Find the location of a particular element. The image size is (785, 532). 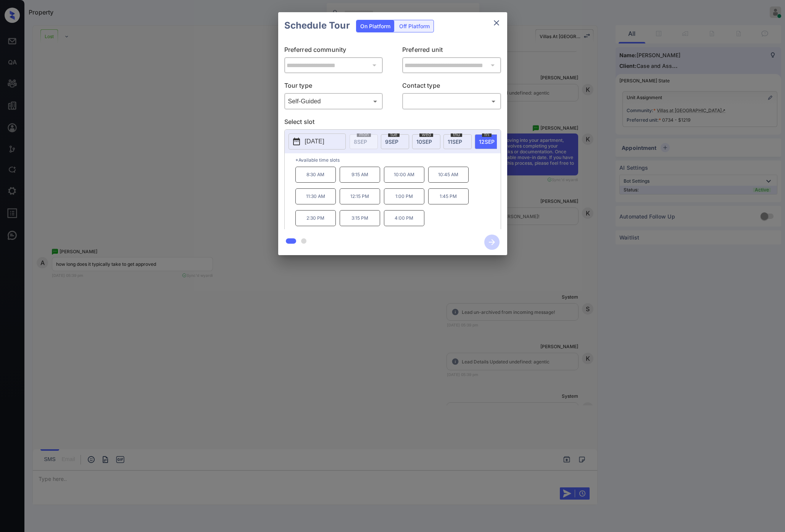

p: Preferred unit is located at coordinates (451, 51).